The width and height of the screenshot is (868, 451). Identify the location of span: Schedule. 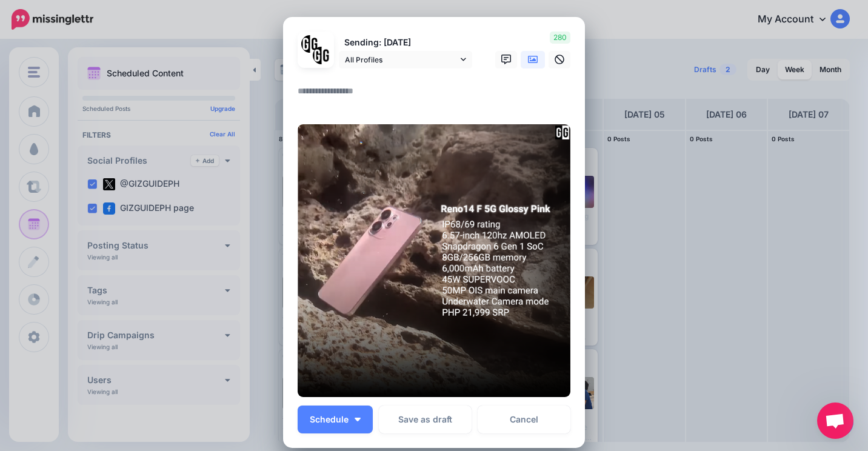
(329, 420).